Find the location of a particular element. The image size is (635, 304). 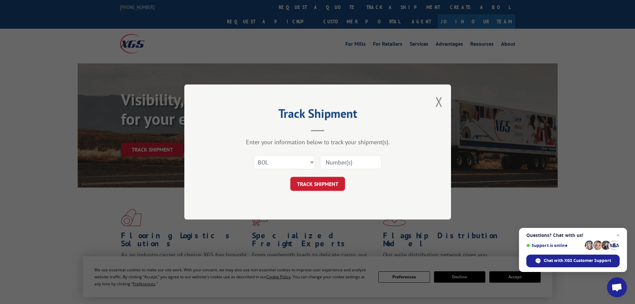

input: Number(s) is located at coordinates (351, 162).